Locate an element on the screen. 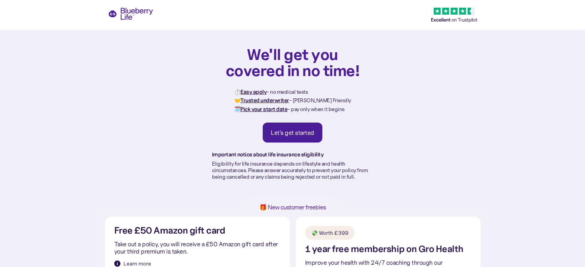 The image size is (585, 267). a: Let's get started is located at coordinates (292, 133).